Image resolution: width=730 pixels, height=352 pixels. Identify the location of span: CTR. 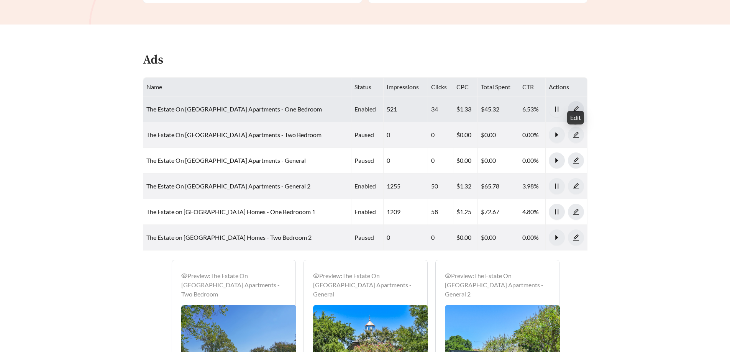
(528, 87).